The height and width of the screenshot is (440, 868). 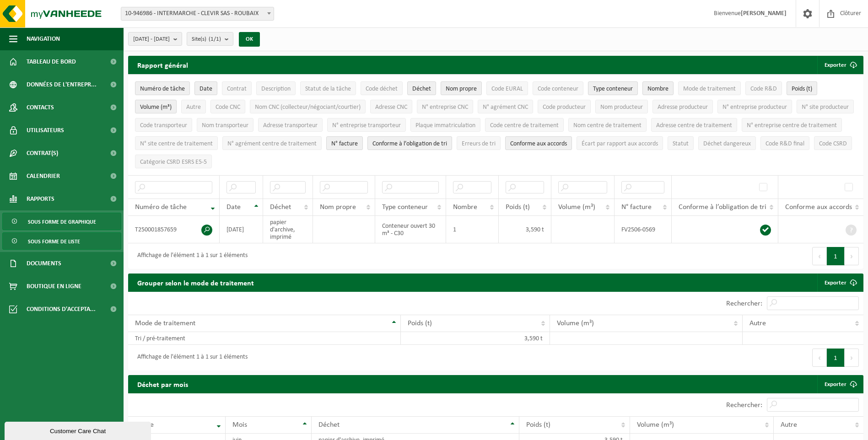 What do you see at coordinates (479, 143) in the screenshot?
I see `button: Erreurs de triErreurs de tri: Activate to sort` at bounding box center [479, 143].